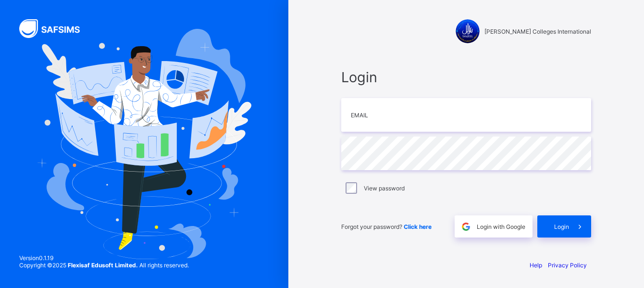 This screenshot has height=288, width=644. Describe the element at coordinates (144, 144) in the screenshot. I see `img: Hero Image` at that location.